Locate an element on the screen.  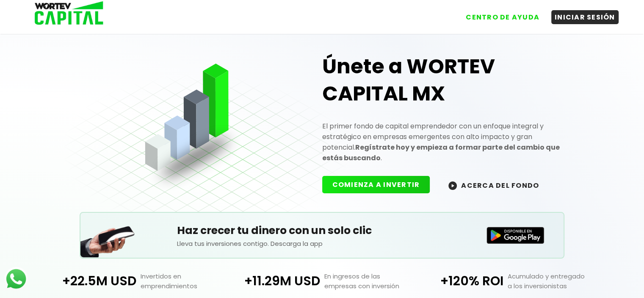
p: Lleva tus inversiones contigo. Descarga la app is located at coordinates (322, 243).